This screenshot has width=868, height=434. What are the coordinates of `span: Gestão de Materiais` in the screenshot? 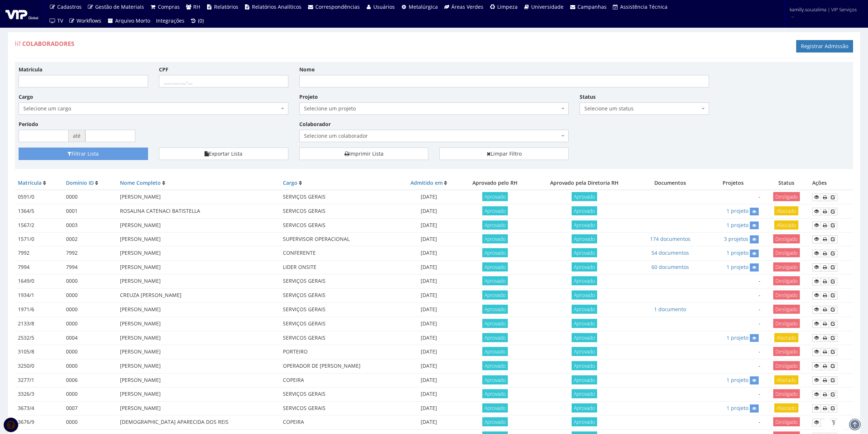 It's located at (119, 7).